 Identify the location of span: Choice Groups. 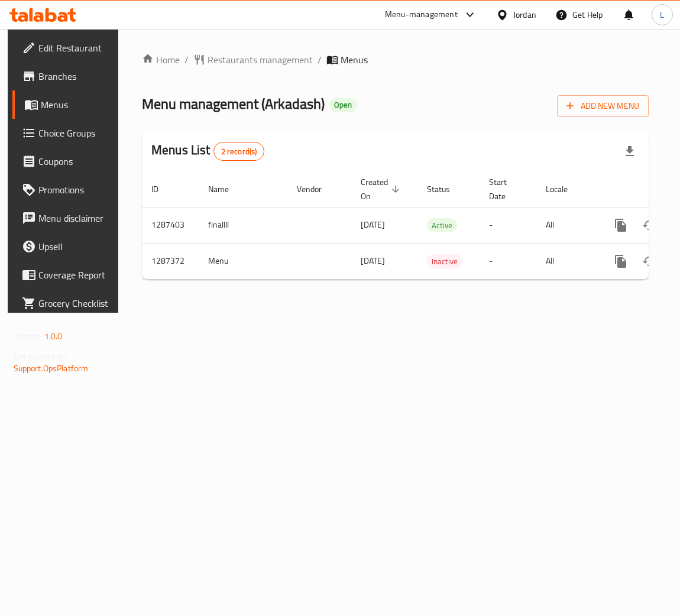
(75, 133).